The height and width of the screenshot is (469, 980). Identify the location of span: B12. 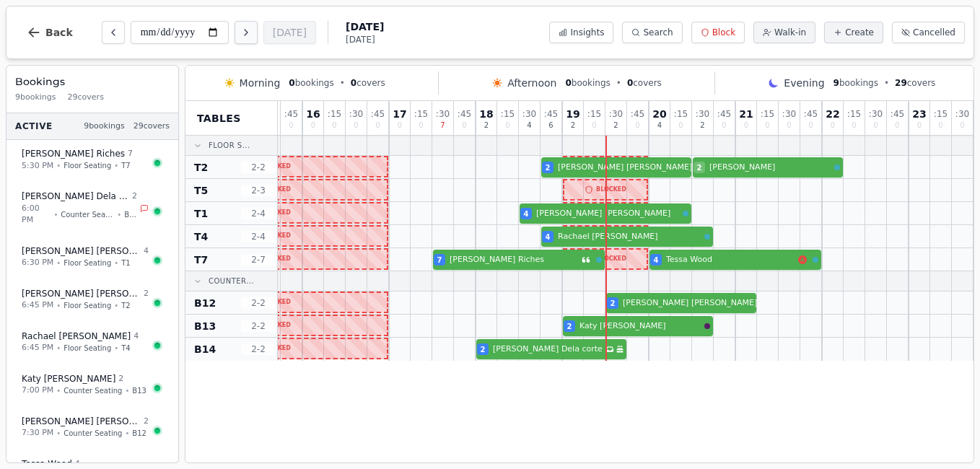
(139, 433).